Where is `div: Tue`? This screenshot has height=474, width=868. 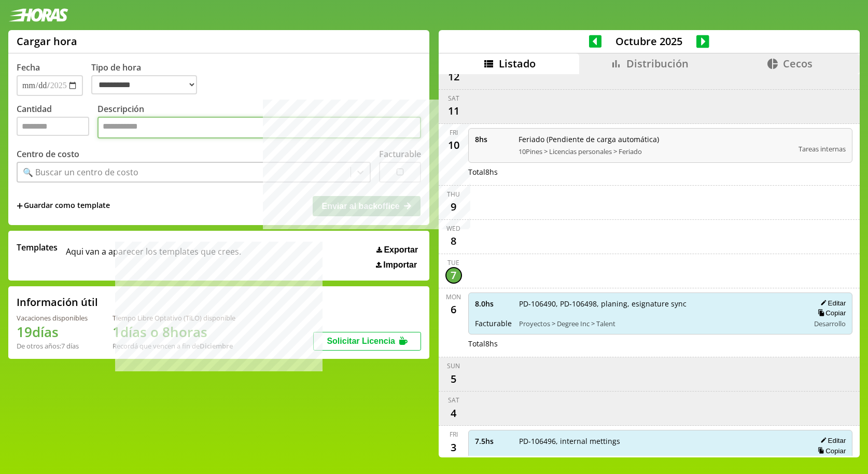
div: Tue is located at coordinates (453, 262).